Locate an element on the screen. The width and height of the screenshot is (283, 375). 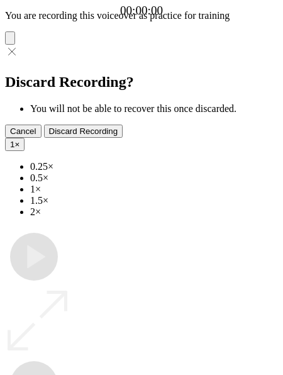
li: 0.5× is located at coordinates (154, 178).